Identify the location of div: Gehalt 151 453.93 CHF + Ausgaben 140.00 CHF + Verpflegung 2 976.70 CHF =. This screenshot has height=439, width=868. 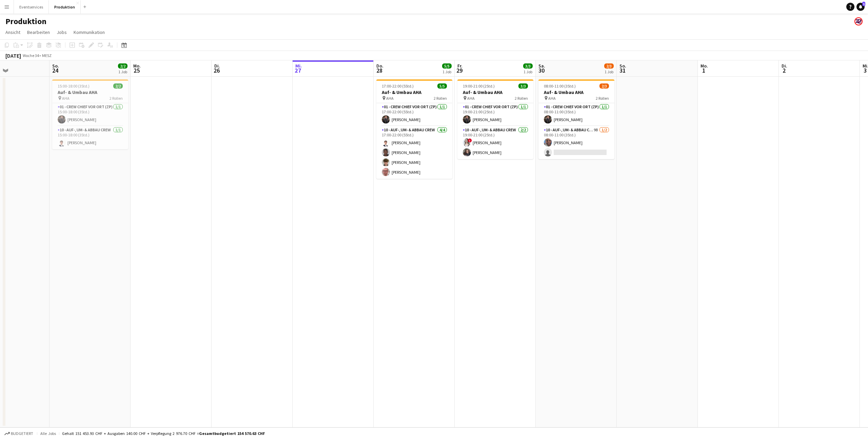
(164, 433).